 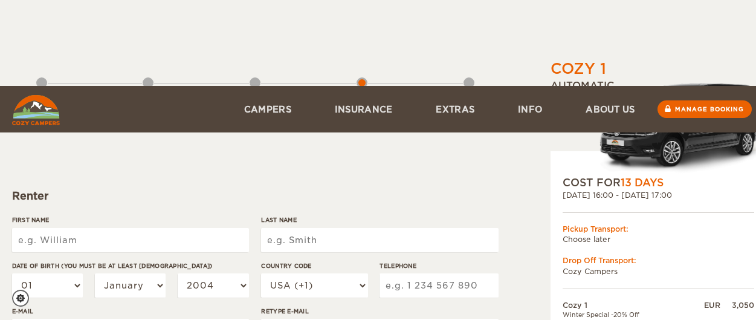 I want to click on div: EUR, so click(x=711, y=304).